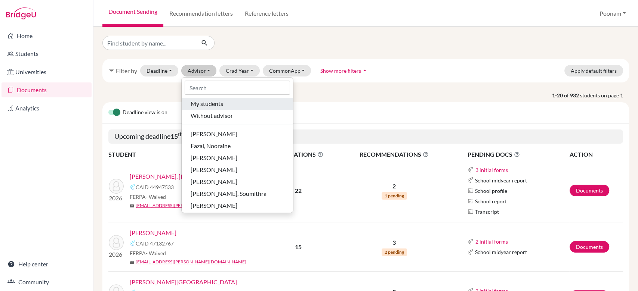 This screenshot has height=291, width=638. What do you see at coordinates (344, 71) in the screenshot?
I see `button: Show more filtersarrow_drop_up` at bounding box center [344, 71].